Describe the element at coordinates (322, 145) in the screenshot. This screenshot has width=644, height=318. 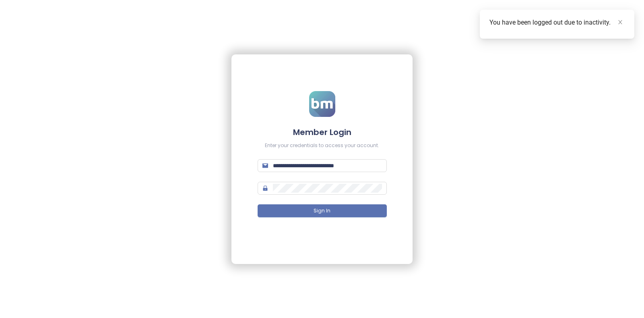
I see `div: Enter your credentials to access your account.` at that location.